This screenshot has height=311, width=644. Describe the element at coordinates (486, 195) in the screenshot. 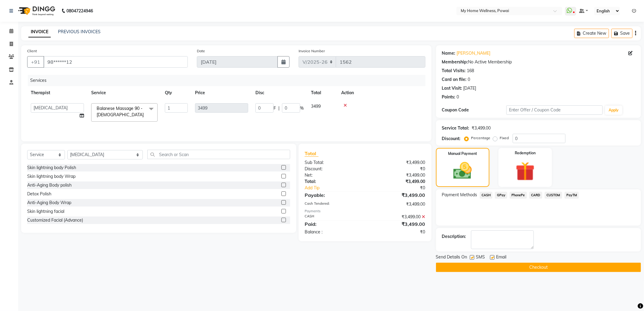

I see `span: CASH` at that location.